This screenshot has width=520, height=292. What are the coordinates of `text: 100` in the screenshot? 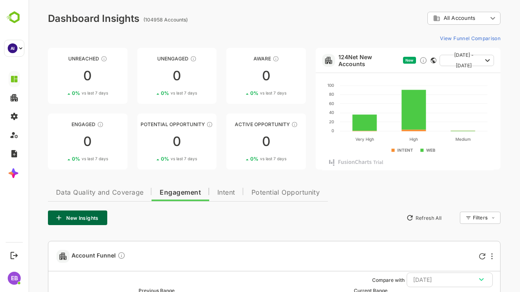 It's located at (302, 85).